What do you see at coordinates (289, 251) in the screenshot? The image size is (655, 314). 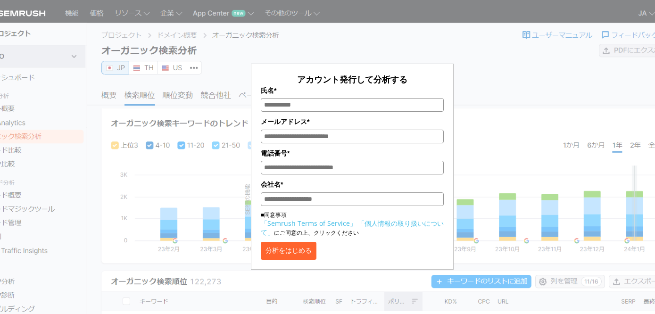 I see `button: 分析をはじめる` at bounding box center [289, 251].